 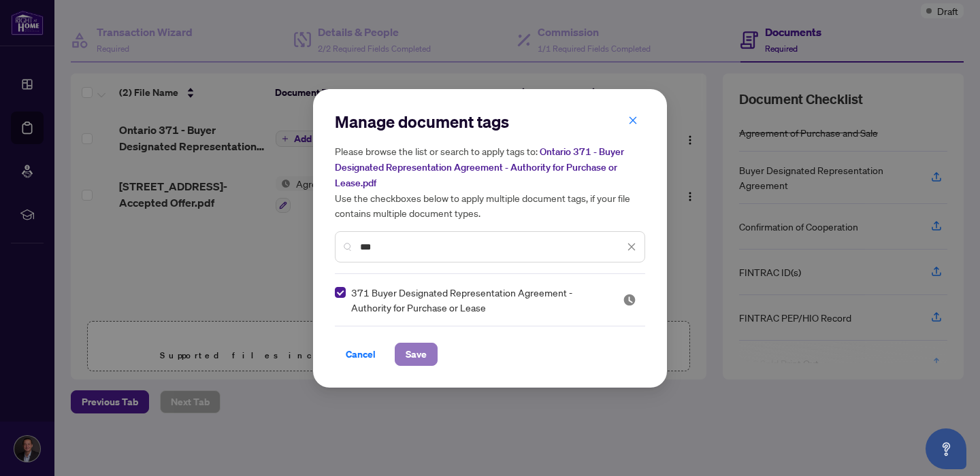 I want to click on span: Save, so click(x=416, y=355).